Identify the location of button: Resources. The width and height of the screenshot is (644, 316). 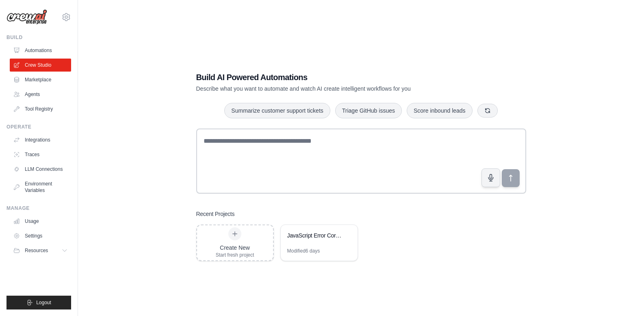
(40, 250).